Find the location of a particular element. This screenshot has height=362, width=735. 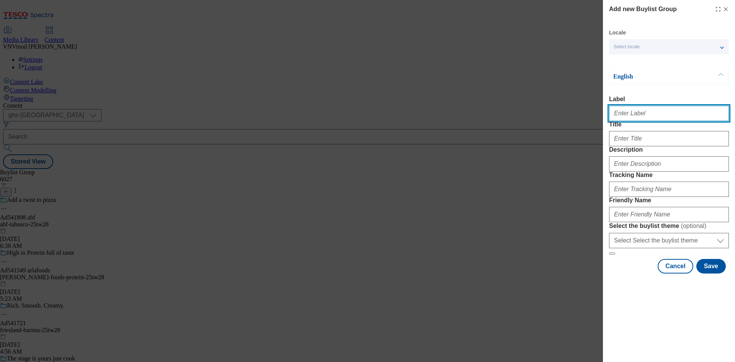

span: ( optional ) is located at coordinates (694, 225).